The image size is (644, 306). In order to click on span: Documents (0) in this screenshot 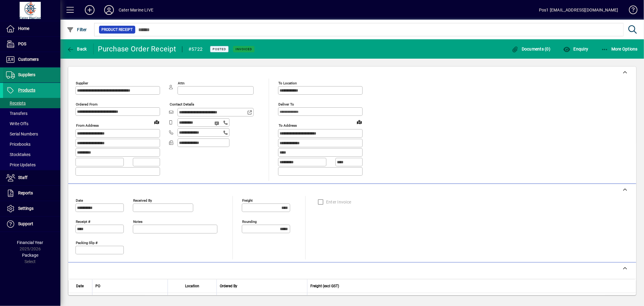, I will do `click(531, 49)`.